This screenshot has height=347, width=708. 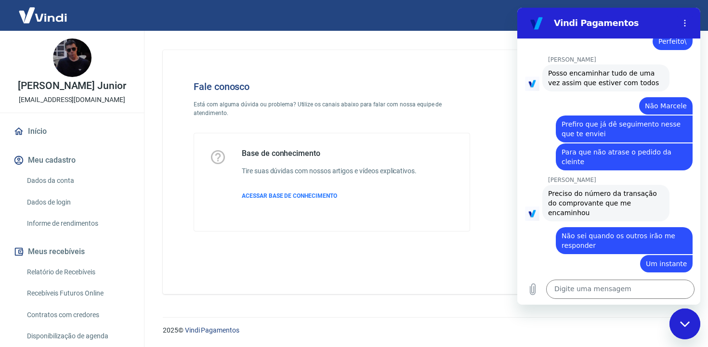 I want to click on button: Sair, so click(x=679, y=15).